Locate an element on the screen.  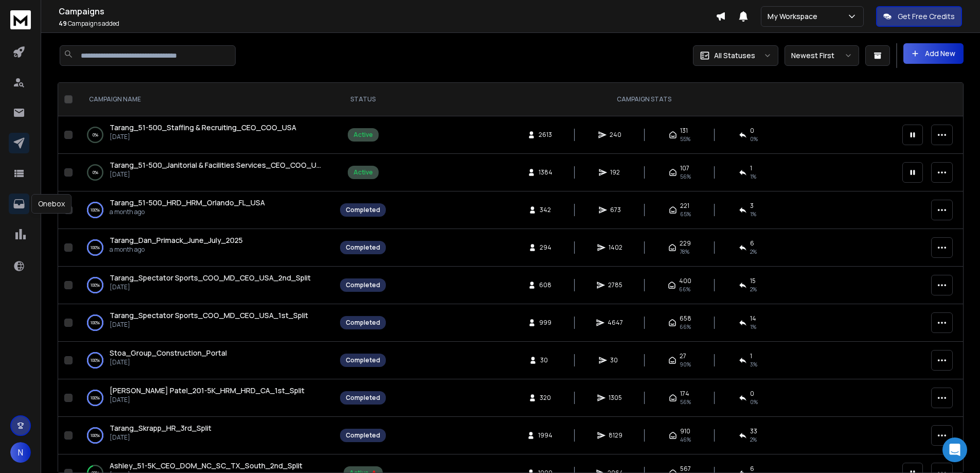
span: 1994 is located at coordinates (545, 435).